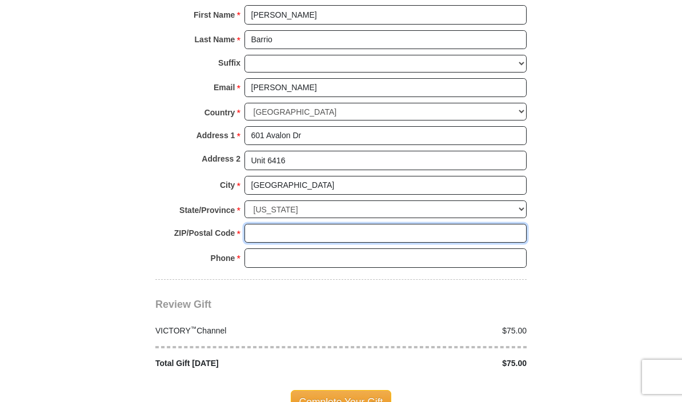 Image resolution: width=682 pixels, height=402 pixels. What do you see at coordinates (223, 258) in the screenshot?
I see `strong: Phone` at bounding box center [223, 258].